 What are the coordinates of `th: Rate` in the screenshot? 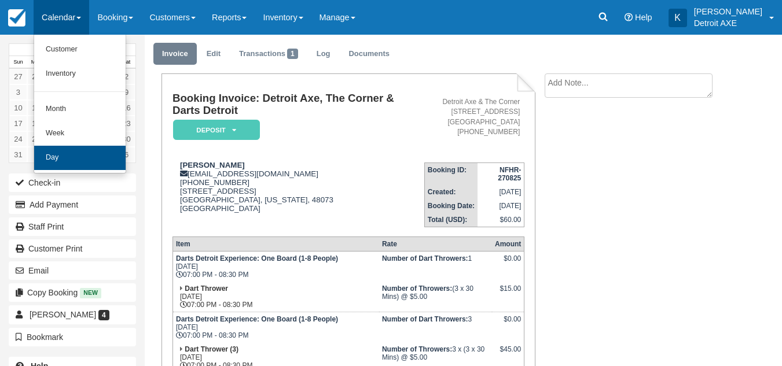 It's located at (435, 244).